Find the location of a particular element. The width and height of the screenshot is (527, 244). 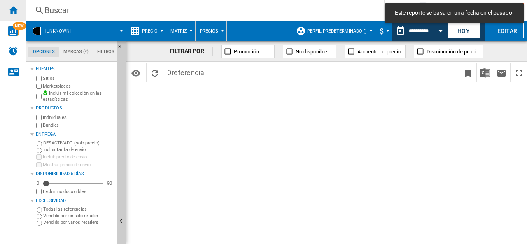

span: Matriz is located at coordinates (179, 31).